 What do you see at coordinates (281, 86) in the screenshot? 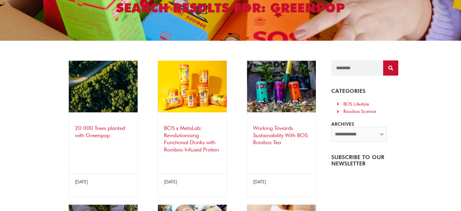
I see `img: BOS rooibos tea is as good for you as it is for the planet.` at bounding box center [281, 86].